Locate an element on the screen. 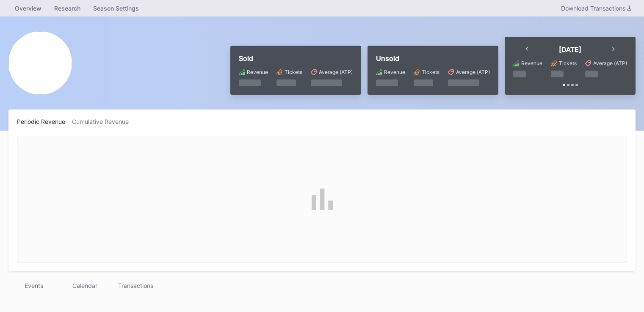 The image size is (644, 312). div: Season Settings is located at coordinates (116, 8).